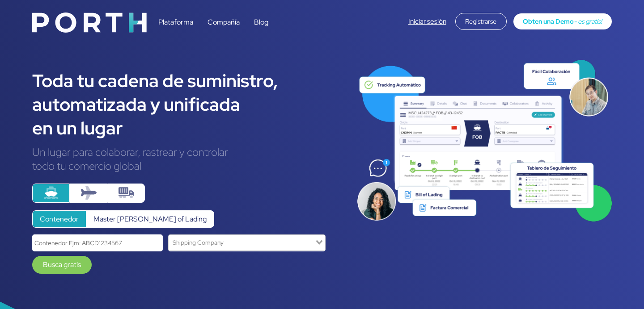 Image resolution: width=644 pixels, height=309 pixels. What do you see at coordinates (588, 21) in the screenshot?
I see `span: - es gratis!` at bounding box center [588, 21].